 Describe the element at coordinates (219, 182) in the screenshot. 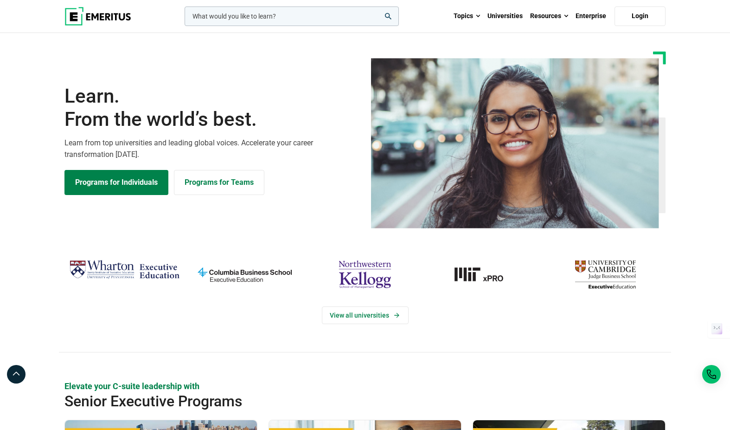

I see `a: Explore for Business` at that location.